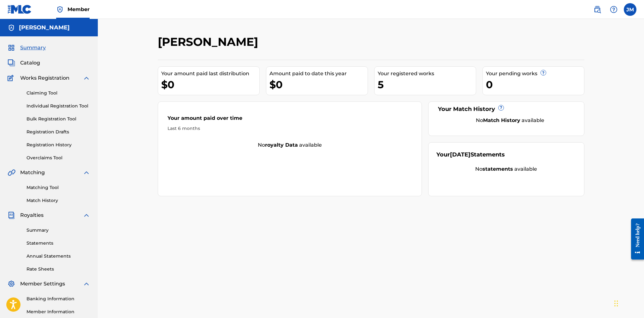 The width and height of the screenshot is (644, 318). What do you see at coordinates (318, 74) in the screenshot?
I see `div: Amount paid to date this year` at bounding box center [318, 74].